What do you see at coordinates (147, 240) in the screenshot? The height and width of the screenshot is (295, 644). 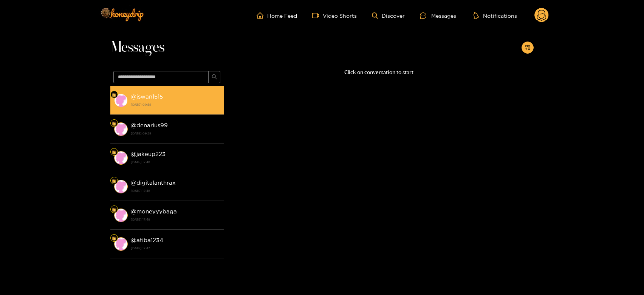 I see `strong: @ atiba1234` at bounding box center [147, 240].